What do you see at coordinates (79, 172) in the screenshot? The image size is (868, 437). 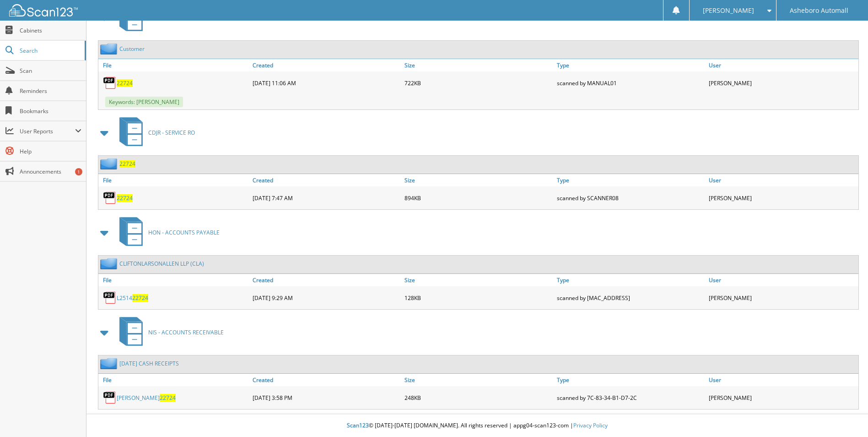 I see `div: 1` at bounding box center [79, 172].